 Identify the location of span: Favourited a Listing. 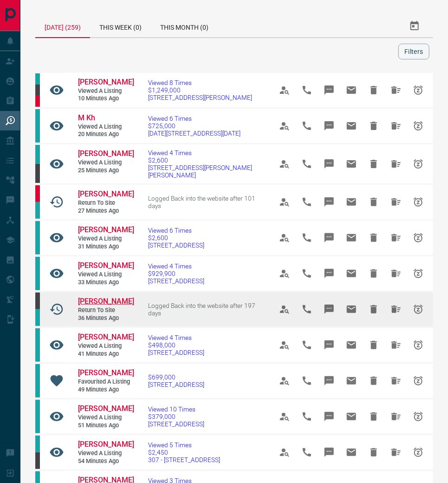
(106, 382).